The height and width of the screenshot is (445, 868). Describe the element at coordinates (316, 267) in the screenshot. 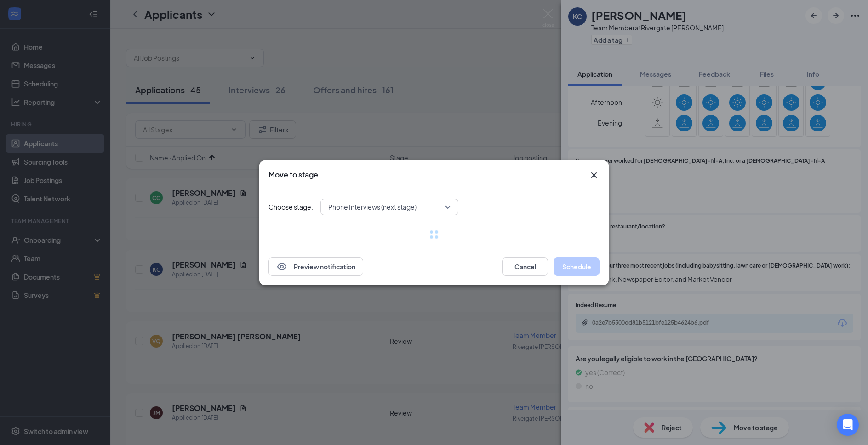

I see `button: EyePreview notification` at that location.